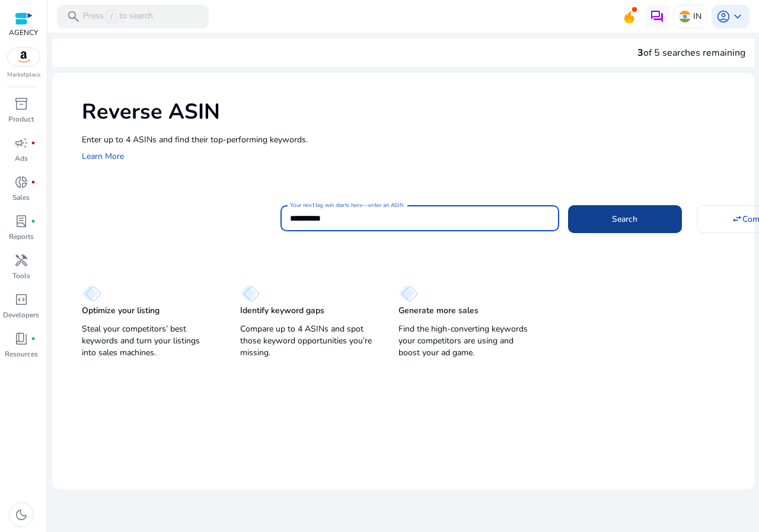  Describe the element at coordinates (21, 197) in the screenshot. I see `p: Sales` at that location.